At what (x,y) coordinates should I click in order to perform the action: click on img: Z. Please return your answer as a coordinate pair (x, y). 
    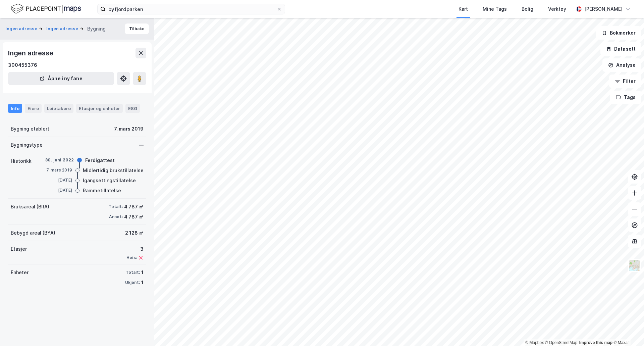
    Looking at the image, I should click on (635, 266).